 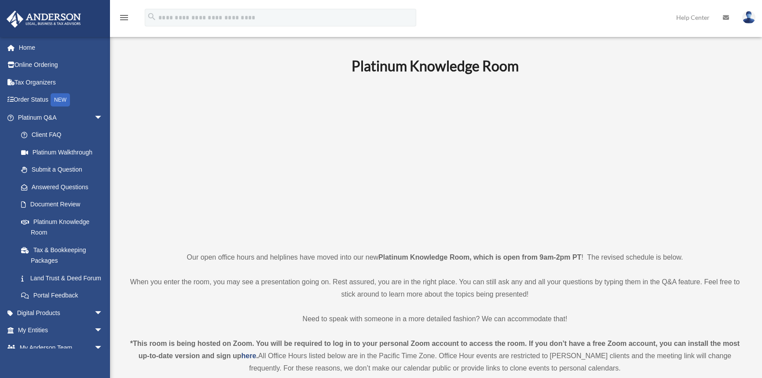 I want to click on img: Anderson Advisors Platinum Portal, so click(x=44, y=19).